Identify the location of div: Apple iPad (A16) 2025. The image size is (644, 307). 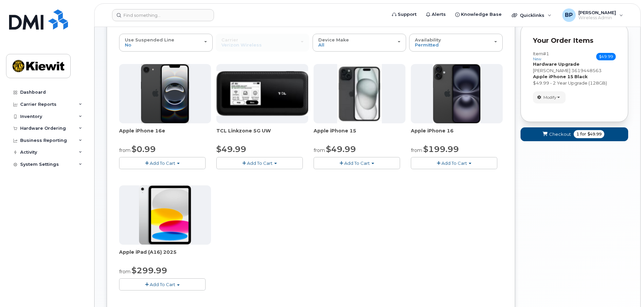
(165, 256).